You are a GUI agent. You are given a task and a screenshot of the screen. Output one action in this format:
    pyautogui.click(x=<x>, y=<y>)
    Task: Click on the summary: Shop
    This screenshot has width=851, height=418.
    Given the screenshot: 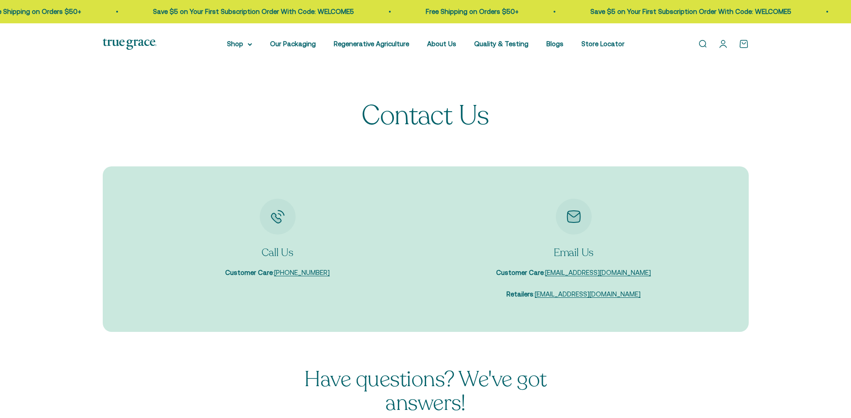 What is the action you would take?
    pyautogui.click(x=240, y=44)
    